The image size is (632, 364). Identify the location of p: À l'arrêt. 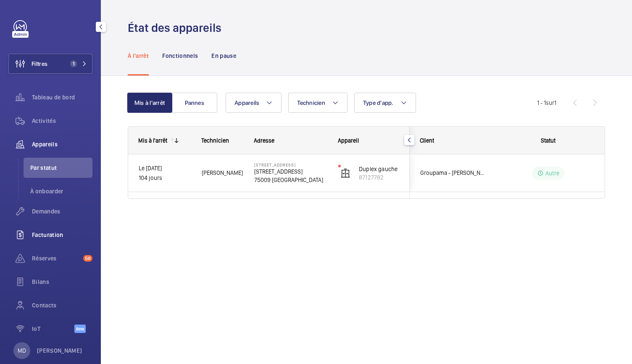
(139, 56).